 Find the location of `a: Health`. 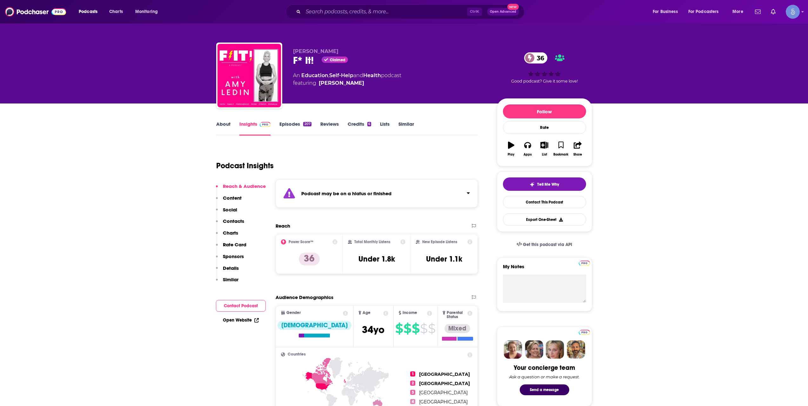

a: Health is located at coordinates (372, 75).